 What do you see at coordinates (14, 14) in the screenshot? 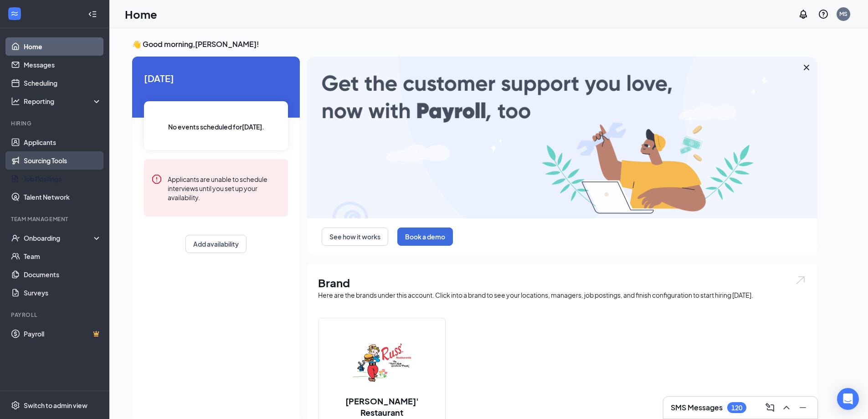
I see `svg: WorkstreamLogo` at bounding box center [14, 14].